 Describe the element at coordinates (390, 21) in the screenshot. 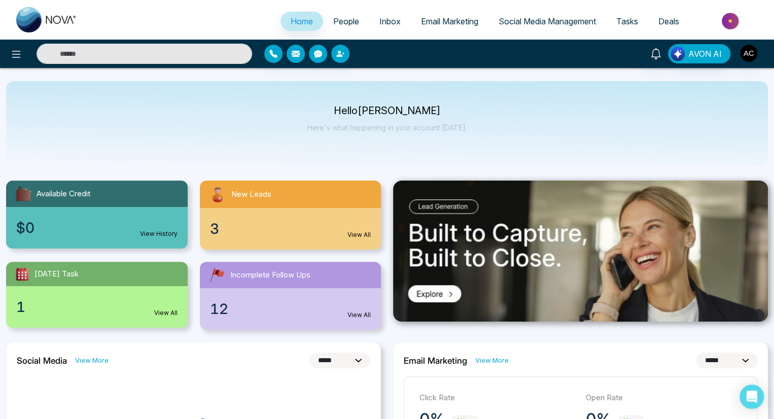

I see `span: Inbox` at that location.